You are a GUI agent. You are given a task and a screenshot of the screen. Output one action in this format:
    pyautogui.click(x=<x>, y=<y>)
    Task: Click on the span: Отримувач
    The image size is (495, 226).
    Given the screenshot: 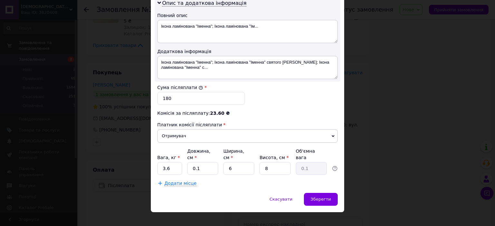 What is the action you would take?
    pyautogui.click(x=247, y=136)
    